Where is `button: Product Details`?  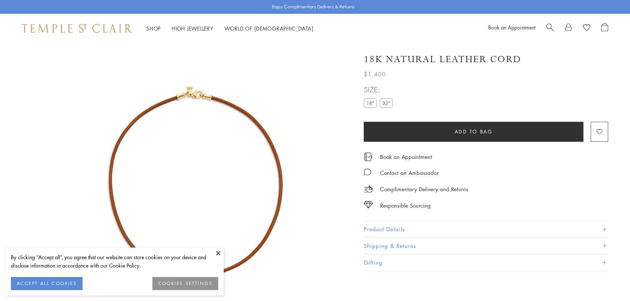
button: Product Details is located at coordinates (486, 229).